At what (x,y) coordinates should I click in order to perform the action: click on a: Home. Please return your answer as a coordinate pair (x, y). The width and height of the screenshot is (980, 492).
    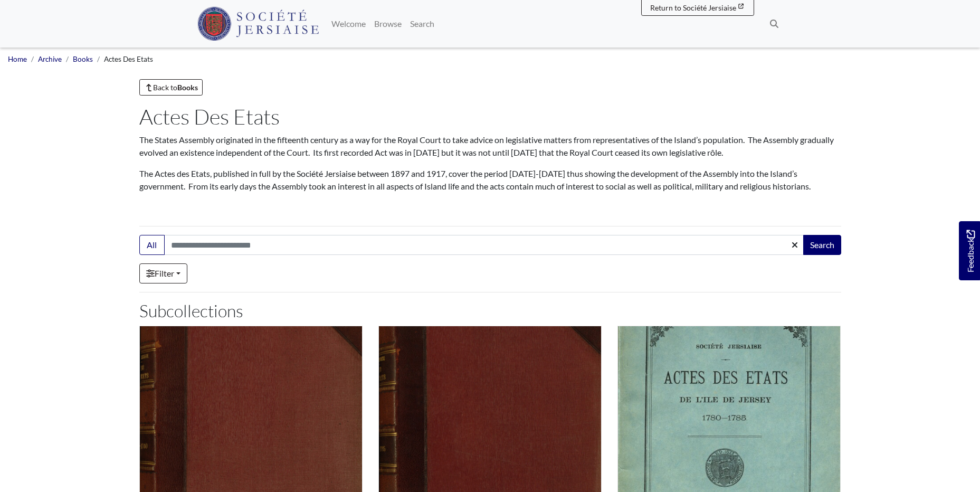
    Looking at the image, I should click on (17, 59).